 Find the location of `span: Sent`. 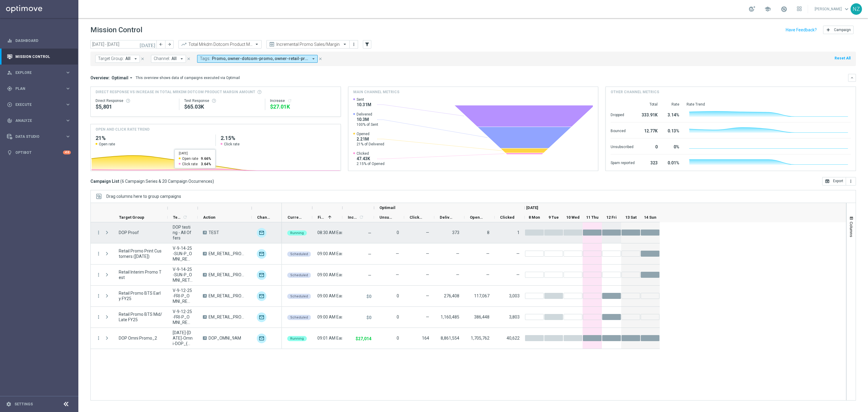

span: Sent is located at coordinates (364, 100).